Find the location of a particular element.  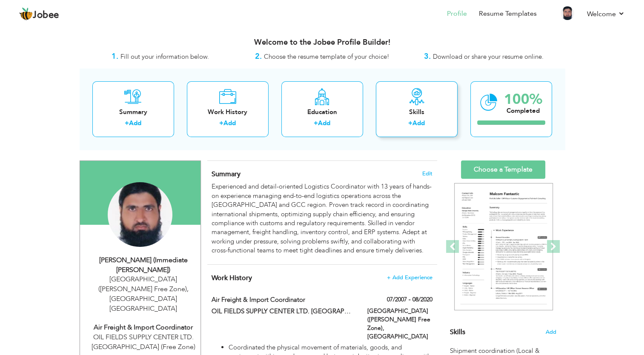

div: Completed is located at coordinates (523, 110).